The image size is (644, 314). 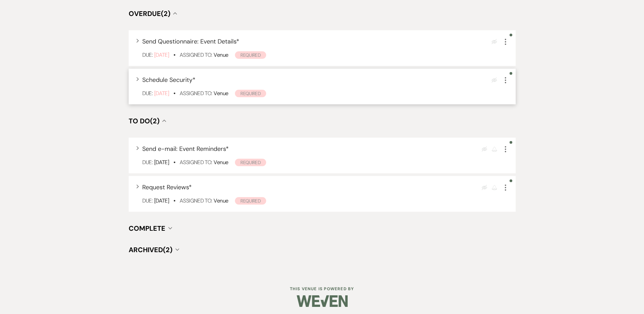 What do you see at coordinates (185, 149) in the screenshot?
I see `button: Send e-mail: Event Reminders*` at bounding box center [185, 149].